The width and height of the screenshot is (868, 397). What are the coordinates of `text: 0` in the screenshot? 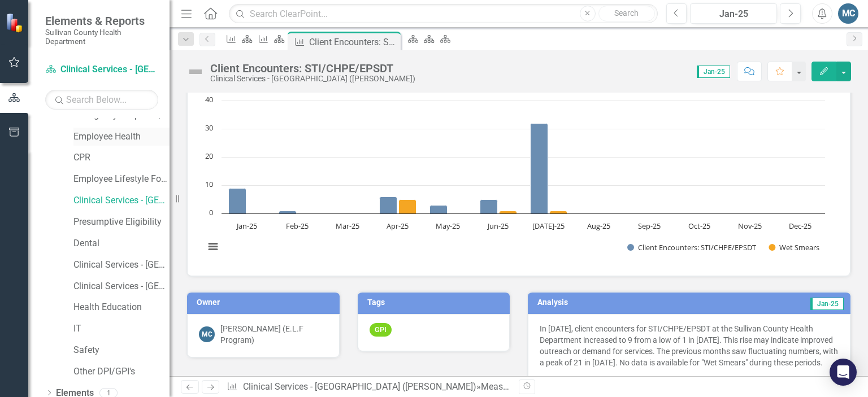 It's located at (211, 213).